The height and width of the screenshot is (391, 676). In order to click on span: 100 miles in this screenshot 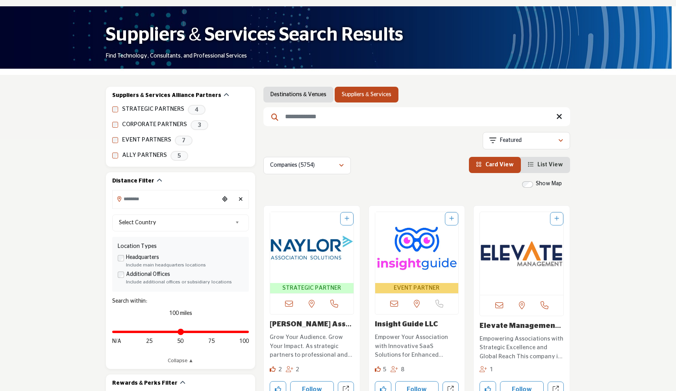, I will do `click(181, 313)`.